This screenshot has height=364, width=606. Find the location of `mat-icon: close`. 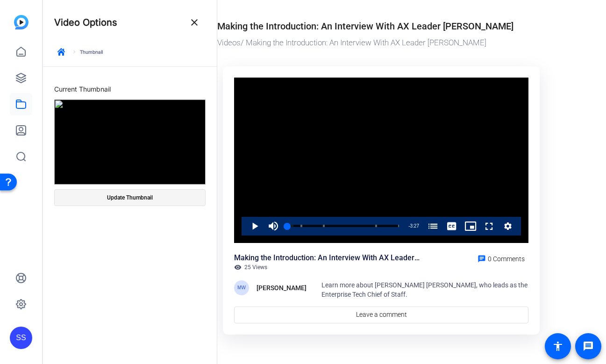

mat-icon: close is located at coordinates (194, 22).